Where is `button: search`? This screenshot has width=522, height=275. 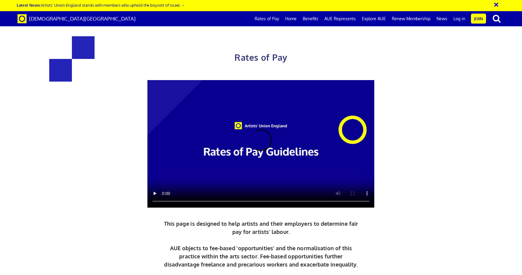 button: search is located at coordinates (497, 18).